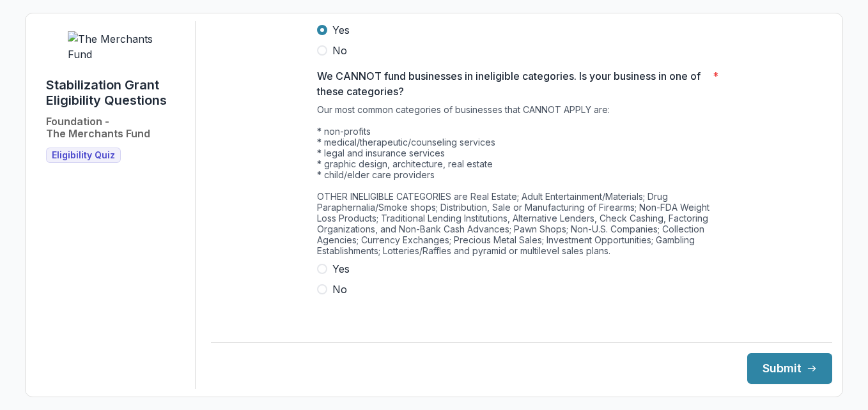 The width and height of the screenshot is (868, 410). Describe the element at coordinates (98, 128) in the screenshot. I see `h2: Foundation - The Merchants Fund` at that location.